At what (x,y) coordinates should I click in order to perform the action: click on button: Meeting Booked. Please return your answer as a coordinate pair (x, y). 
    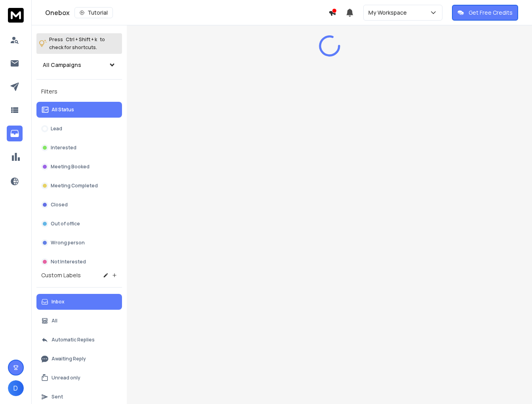
    Looking at the image, I should click on (79, 167).